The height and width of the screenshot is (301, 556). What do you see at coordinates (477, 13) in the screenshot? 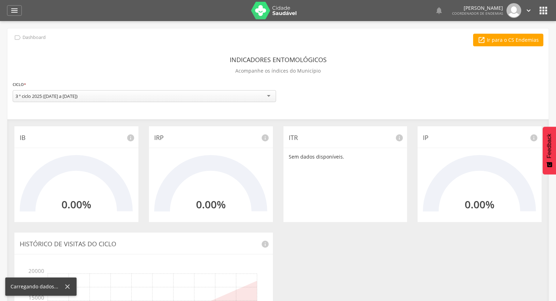
I see `span: Coordenador de Endemias` at bounding box center [477, 13].